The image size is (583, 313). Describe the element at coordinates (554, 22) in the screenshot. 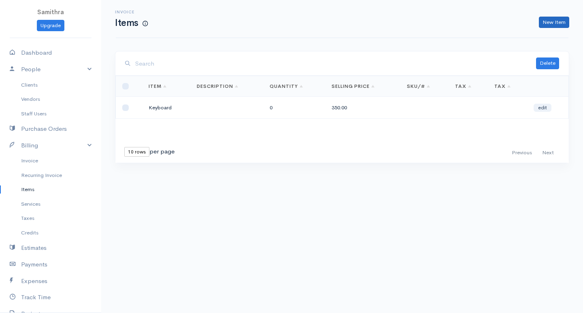

I see `a: New Item` at that location.